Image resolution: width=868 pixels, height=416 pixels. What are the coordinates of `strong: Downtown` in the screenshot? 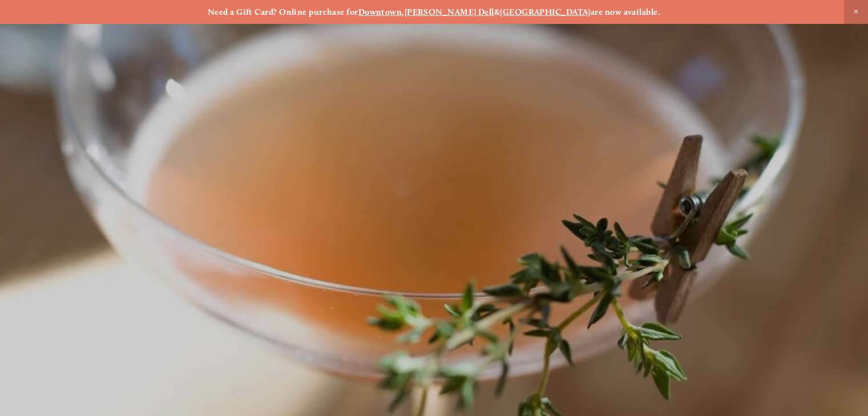 It's located at (380, 12).